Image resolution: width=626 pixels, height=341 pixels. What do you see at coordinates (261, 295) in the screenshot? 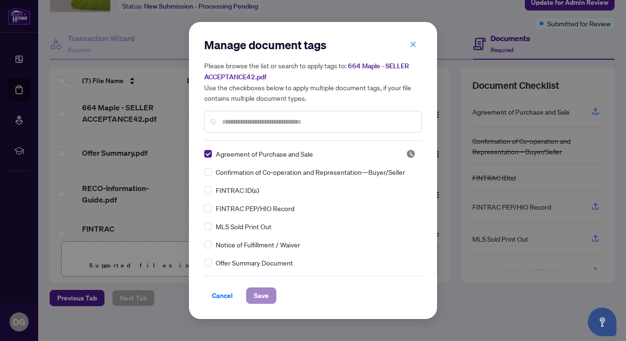
I see `button: Save` at bounding box center [261, 295].